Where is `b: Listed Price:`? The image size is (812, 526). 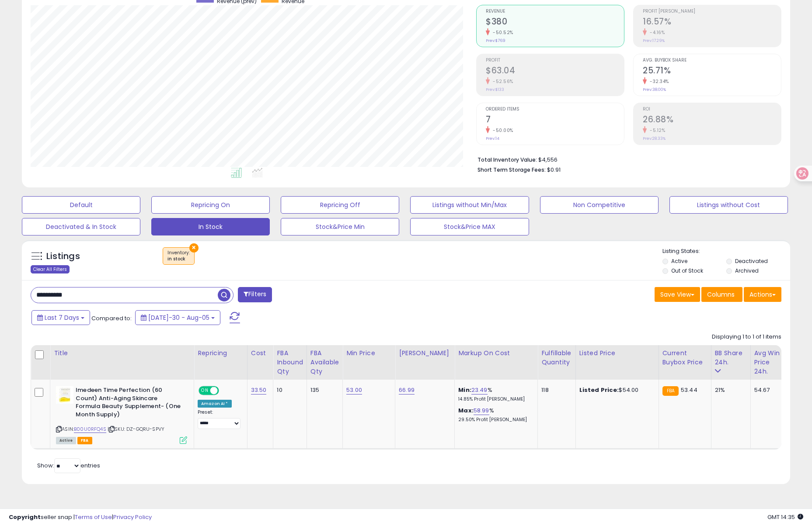
b: Listed Price: is located at coordinates (599, 389).